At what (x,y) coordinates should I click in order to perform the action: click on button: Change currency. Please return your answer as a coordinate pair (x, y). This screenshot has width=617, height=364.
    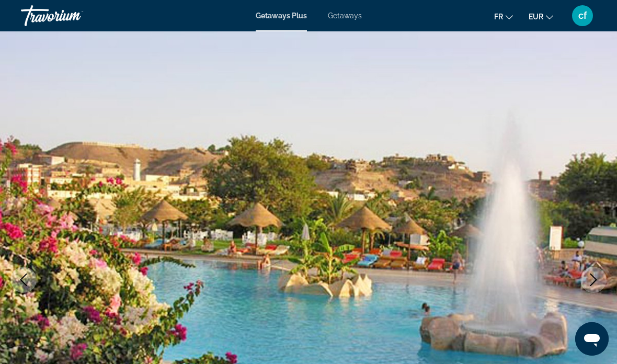
    Looking at the image, I should click on (541, 16).